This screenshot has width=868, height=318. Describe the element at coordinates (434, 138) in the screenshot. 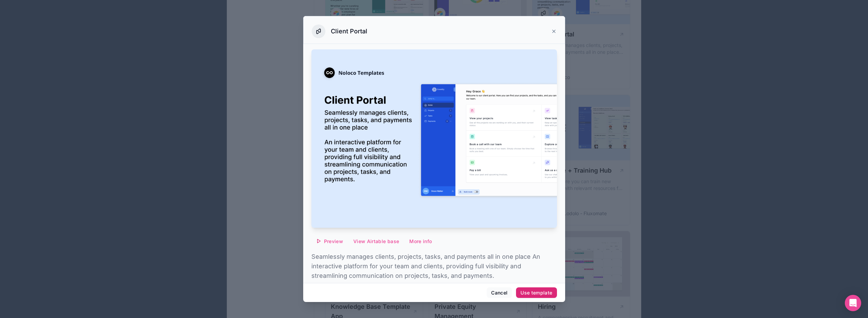

I see `img: Client Portal` at that location.